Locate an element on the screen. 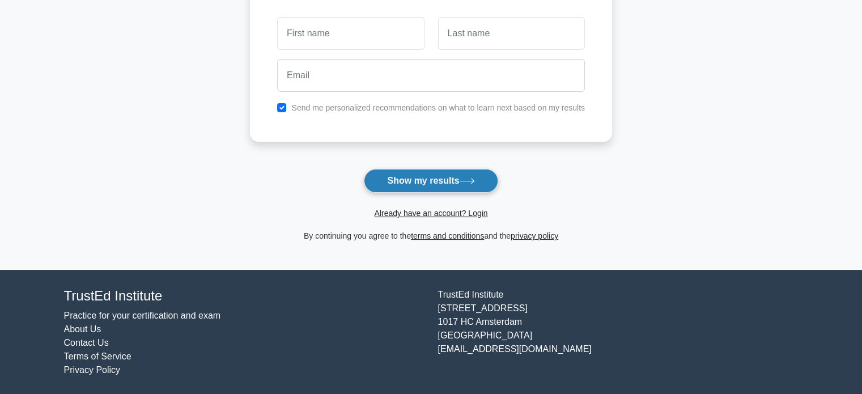 The image size is (862, 394). a: Practice for your certification and exam is located at coordinates (142, 315).